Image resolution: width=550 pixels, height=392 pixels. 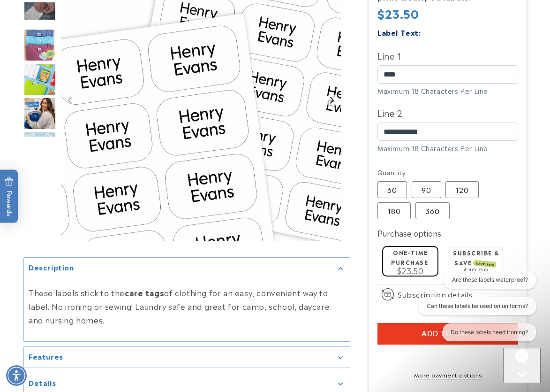 What do you see at coordinates (186, 306) in the screenshot?
I see `p: These labels stick to the of clothing for an easy, convenient way to label. No ironing or sewing!...` at bounding box center [186, 306].